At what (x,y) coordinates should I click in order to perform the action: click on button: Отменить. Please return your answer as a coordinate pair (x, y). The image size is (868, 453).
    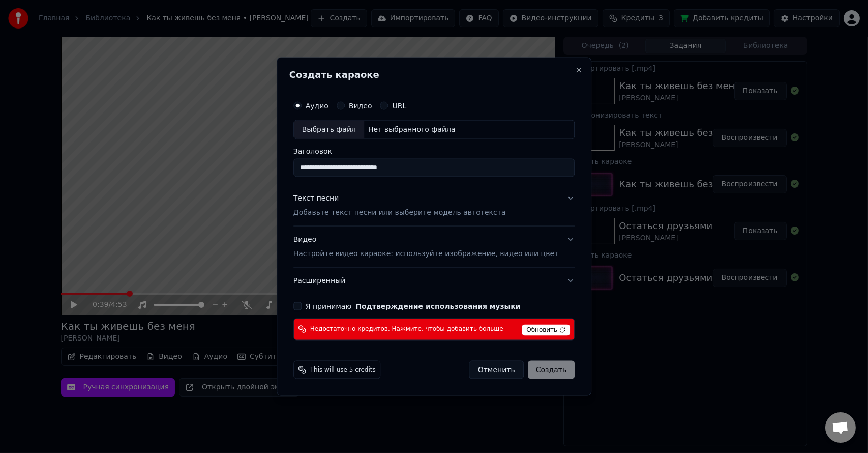
    Looking at the image, I should click on (497, 370).